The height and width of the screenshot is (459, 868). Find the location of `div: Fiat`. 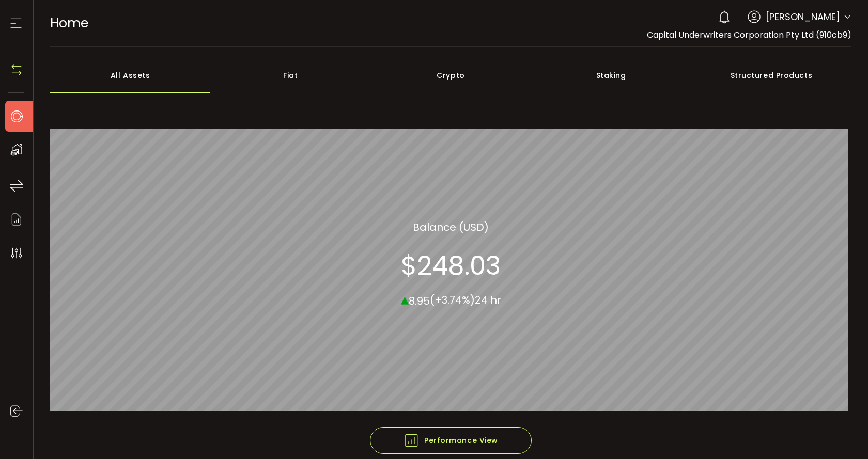

div: Fiat is located at coordinates (290, 75).